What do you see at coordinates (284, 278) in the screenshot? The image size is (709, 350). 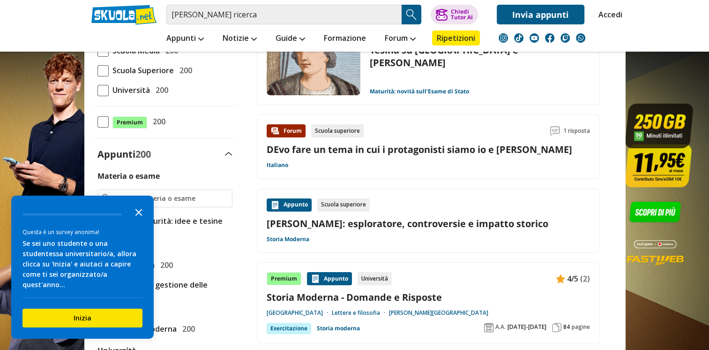 I see `div: Premium` at bounding box center [284, 278].